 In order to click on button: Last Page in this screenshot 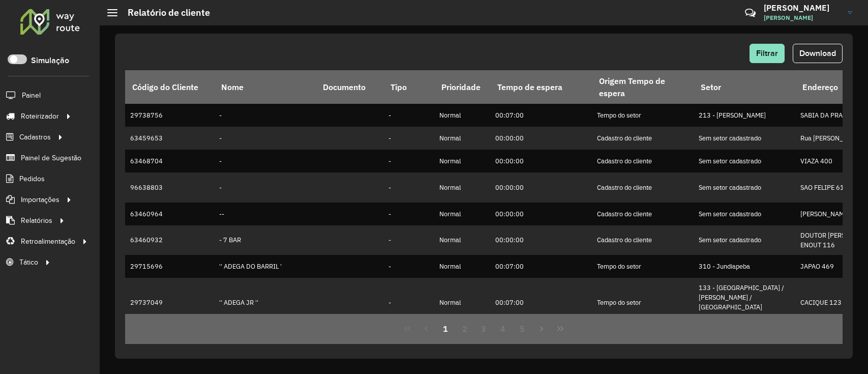, I will do `click(560, 328)`.